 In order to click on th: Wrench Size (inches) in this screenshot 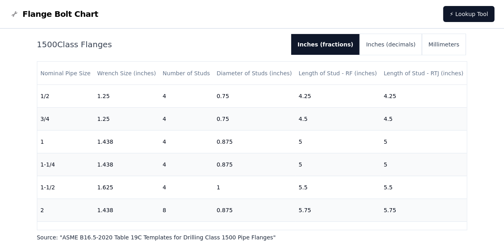, I will do `click(126, 73)`.